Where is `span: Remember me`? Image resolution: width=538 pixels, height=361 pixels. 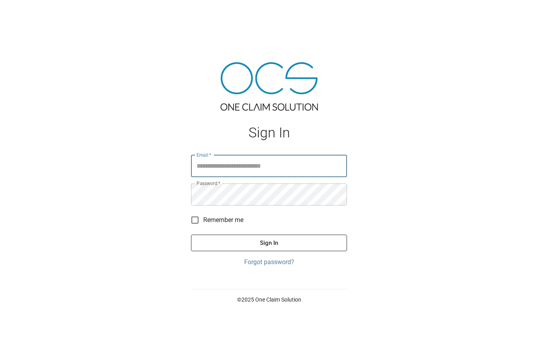
span: Remember me is located at coordinates (223, 220).